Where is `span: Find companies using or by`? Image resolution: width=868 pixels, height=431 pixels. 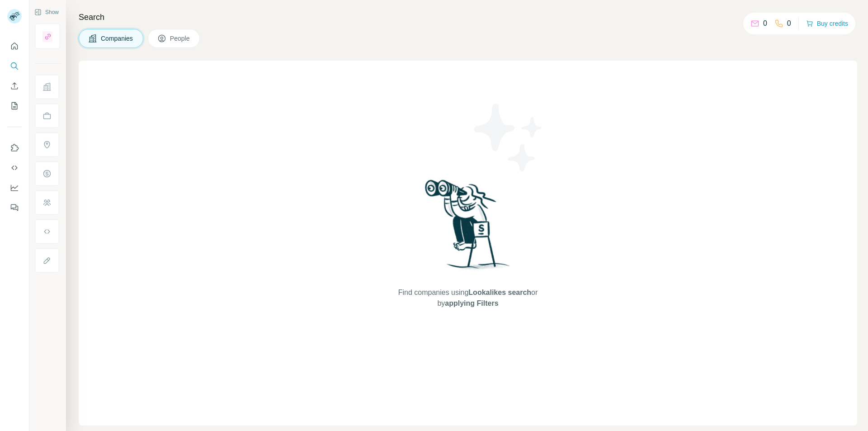
span: Find companies using or by is located at coordinates (468, 298).